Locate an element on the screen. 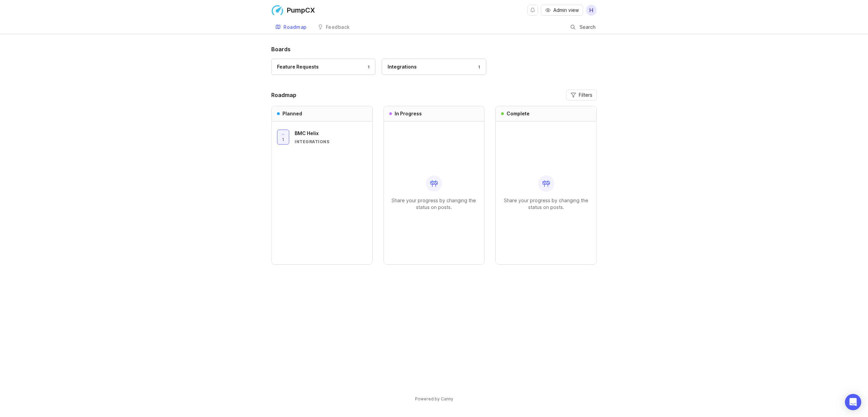  div: Open Intercom Messenger is located at coordinates (853, 402).